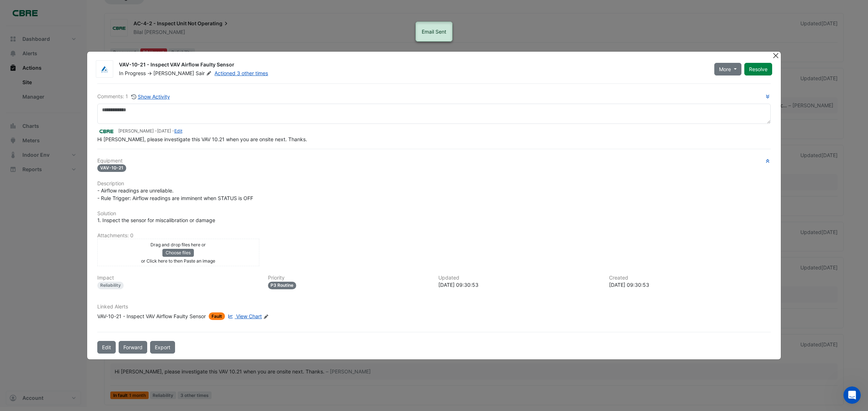 The image size is (868, 411). What do you see at coordinates (132, 73) in the screenshot?
I see `span: In Progress` at bounding box center [132, 73].